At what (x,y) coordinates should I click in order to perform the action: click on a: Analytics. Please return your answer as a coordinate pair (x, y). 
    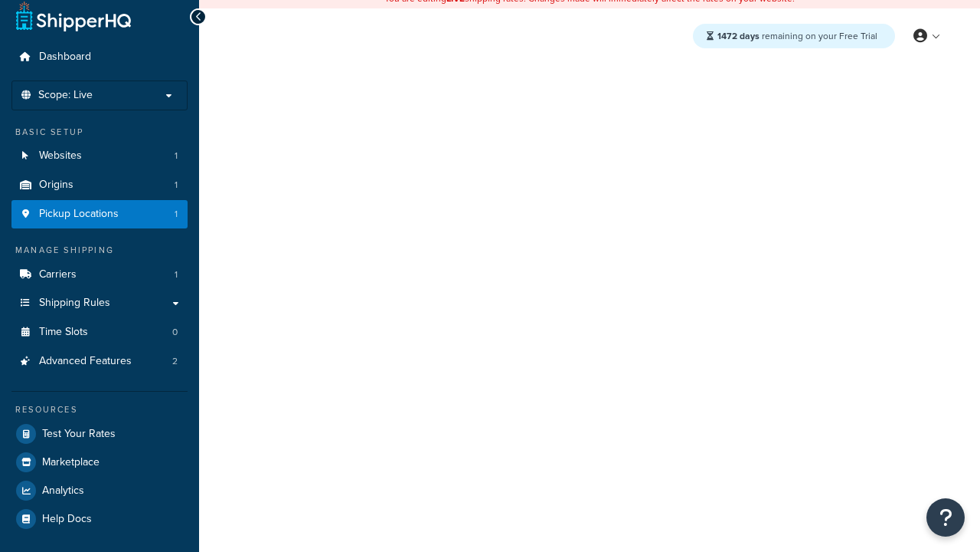
    Looking at the image, I should click on (100, 491).